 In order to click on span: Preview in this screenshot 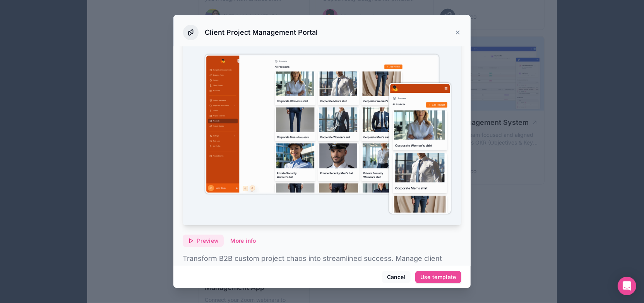, I will do `click(208, 241)`.